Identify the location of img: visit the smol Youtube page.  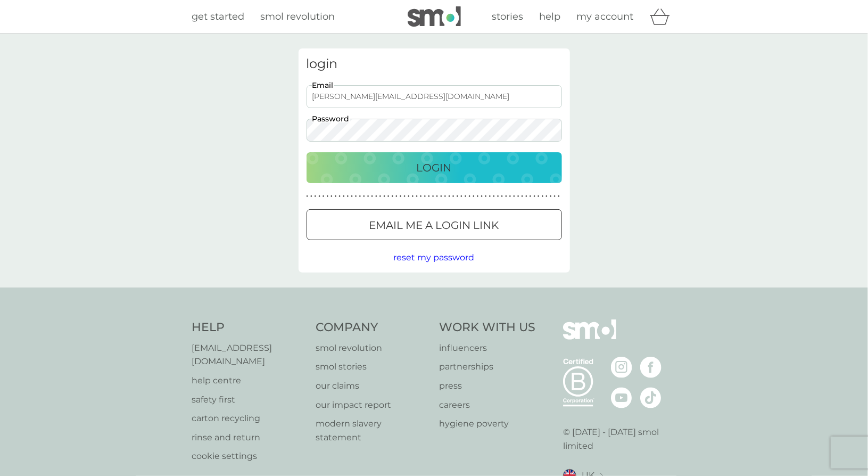
(622, 397).